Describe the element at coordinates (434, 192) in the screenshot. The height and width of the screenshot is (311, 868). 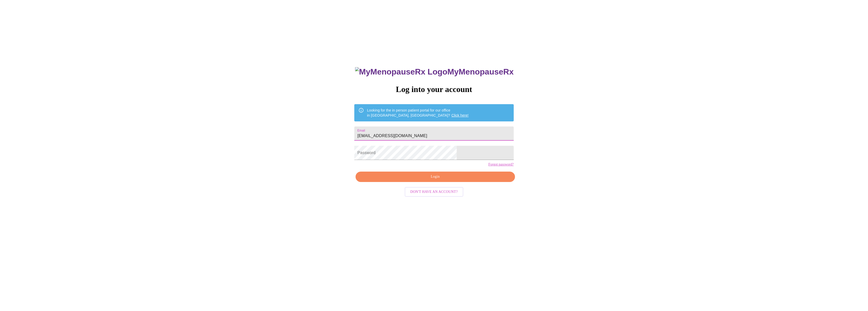
I see `span: Don't have an account?` at that location.